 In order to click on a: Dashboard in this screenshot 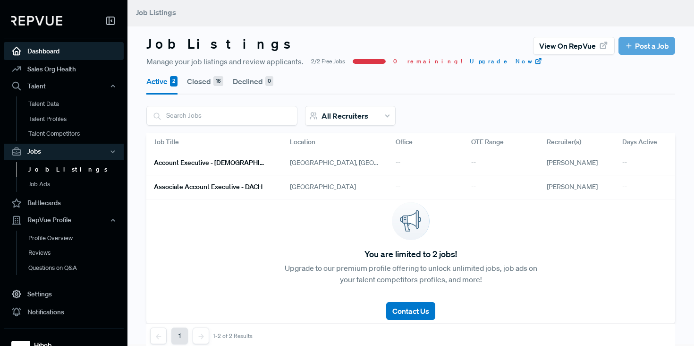, I will do `click(64, 51)`.